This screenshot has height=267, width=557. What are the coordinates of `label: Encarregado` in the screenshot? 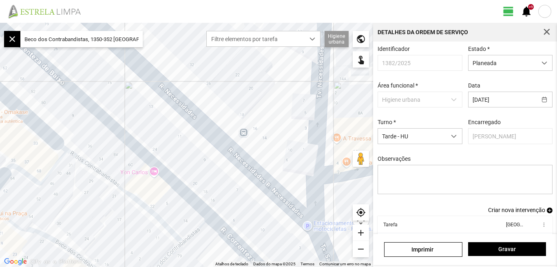 It's located at (484, 122).